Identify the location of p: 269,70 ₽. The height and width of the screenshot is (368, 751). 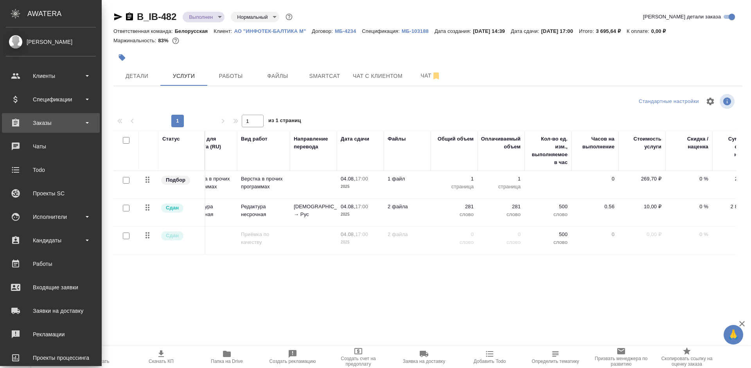
(642, 179).